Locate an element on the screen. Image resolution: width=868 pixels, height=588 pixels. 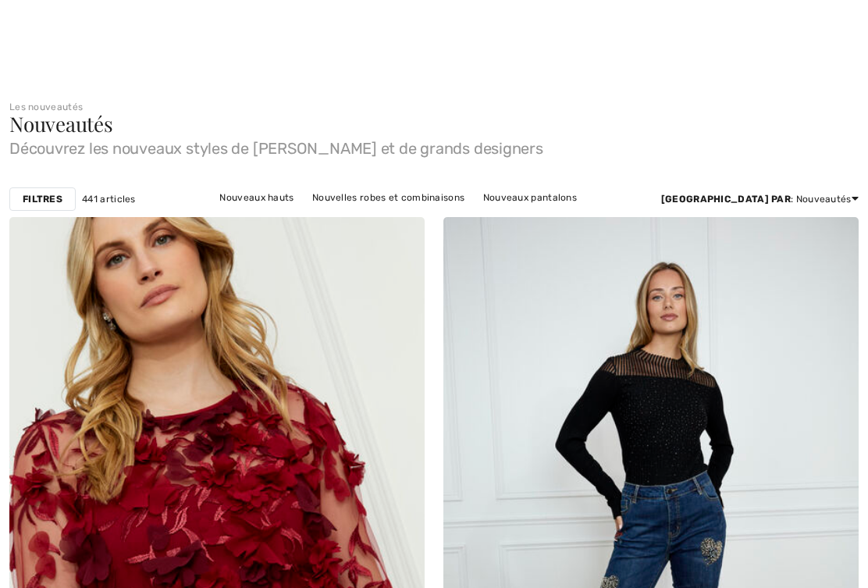
a: Nouvelles vestes et blazers is located at coordinates (427, 218).